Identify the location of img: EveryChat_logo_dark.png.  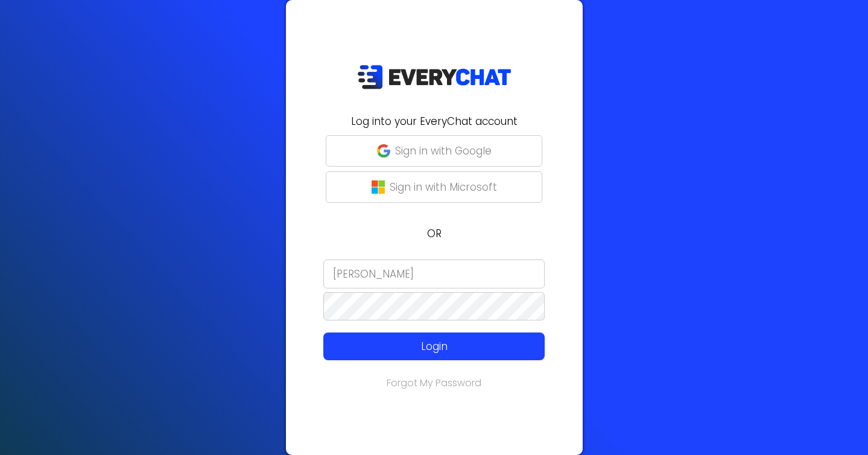
(434, 76).